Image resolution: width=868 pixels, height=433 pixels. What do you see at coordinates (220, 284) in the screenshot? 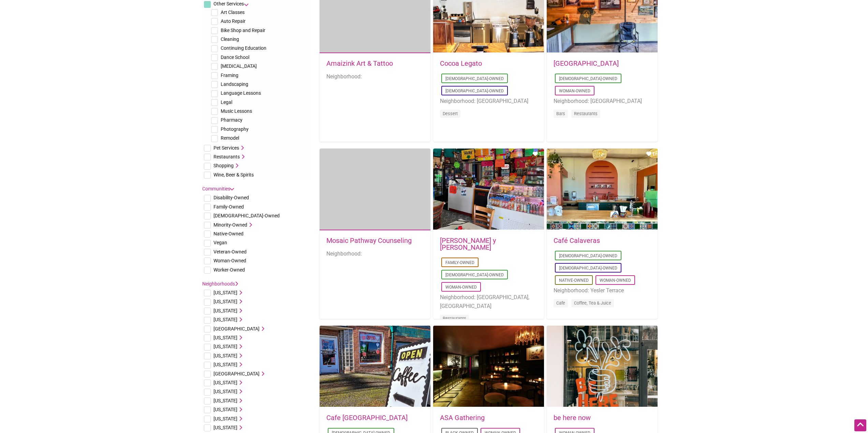
I see `a: Neighborhoods` at bounding box center [220, 284].